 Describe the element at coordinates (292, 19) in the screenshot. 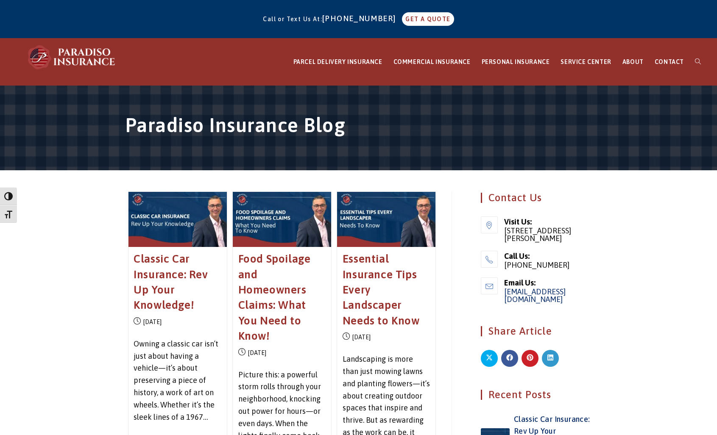

I see `span: Call or Text Us At:` at that location.